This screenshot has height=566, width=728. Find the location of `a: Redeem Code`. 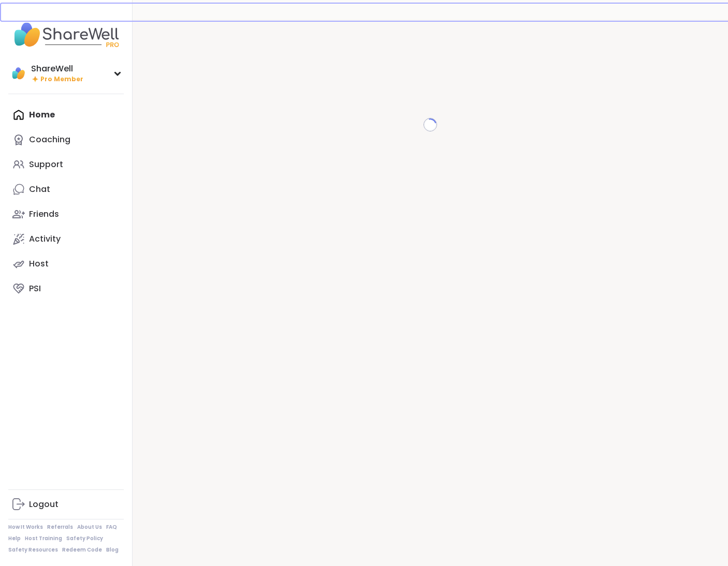

a: Redeem Code is located at coordinates (82, 550).